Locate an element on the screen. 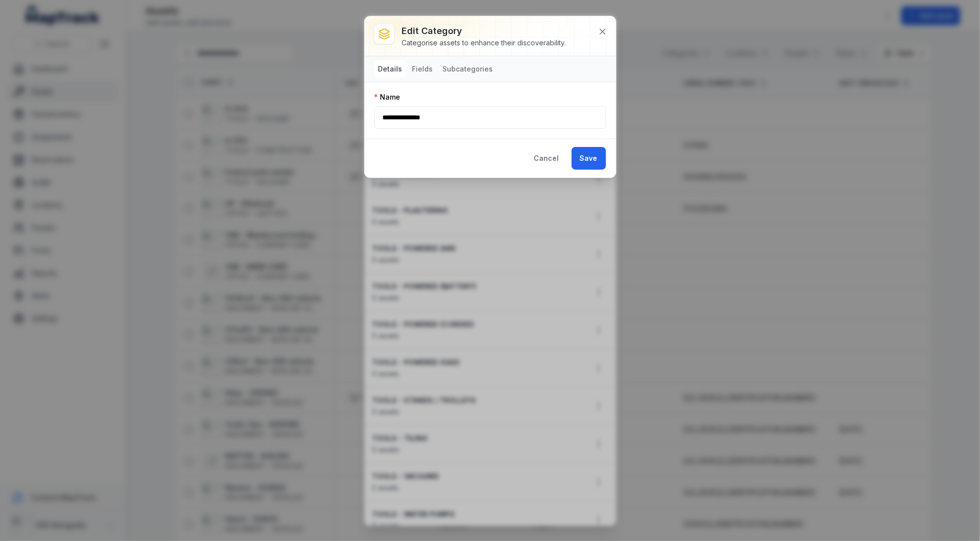 The image size is (980, 541). button: Cancel is located at coordinates (547, 159).